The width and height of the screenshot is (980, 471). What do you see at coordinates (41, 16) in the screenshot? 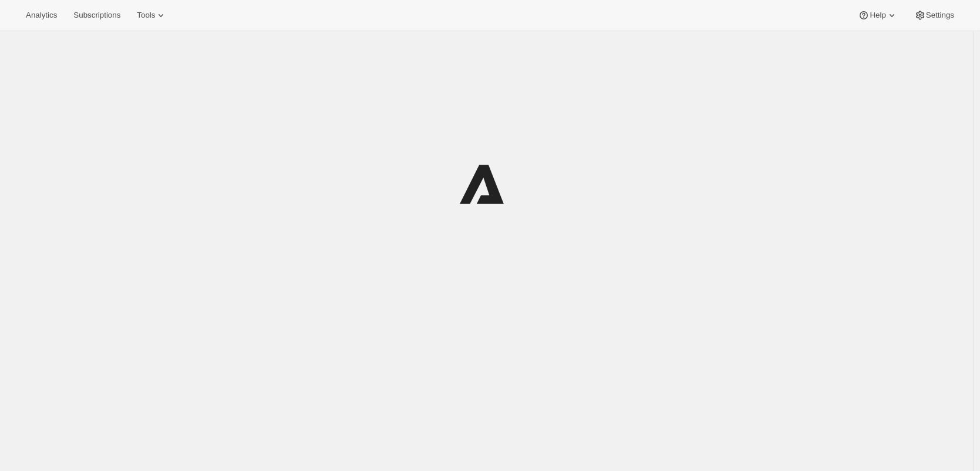
I see `button: Analytics` at bounding box center [41, 16].